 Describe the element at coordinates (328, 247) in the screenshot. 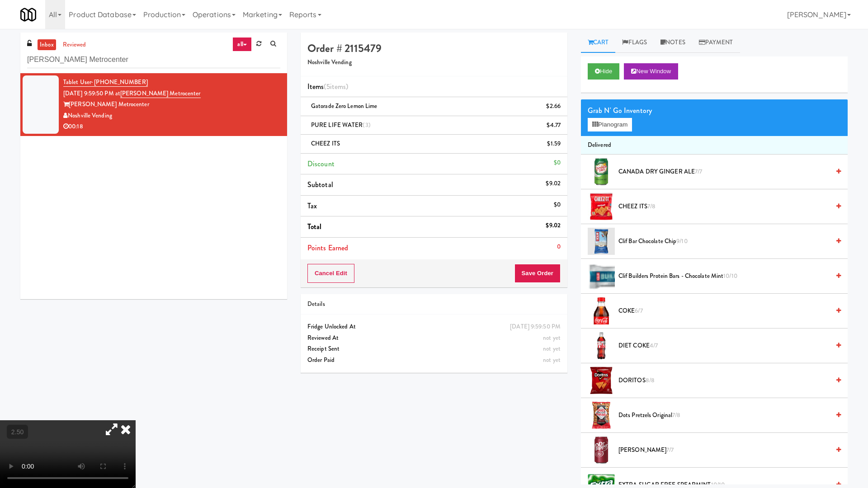

I see `span: Points Earned` at that location.